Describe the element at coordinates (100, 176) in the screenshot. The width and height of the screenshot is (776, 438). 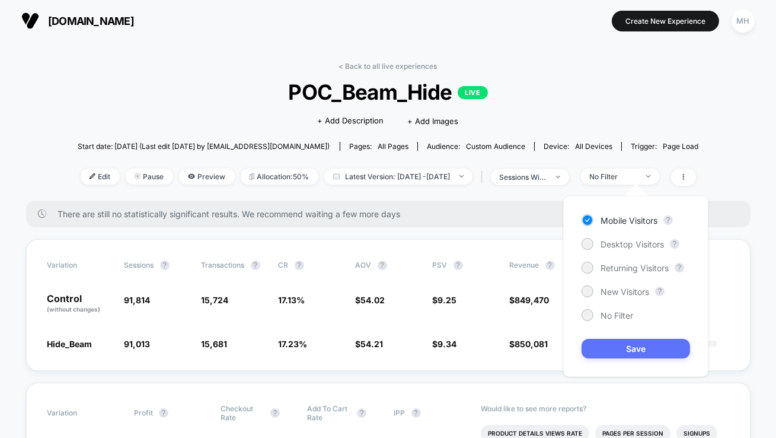
I see `span: Edit` at that location.